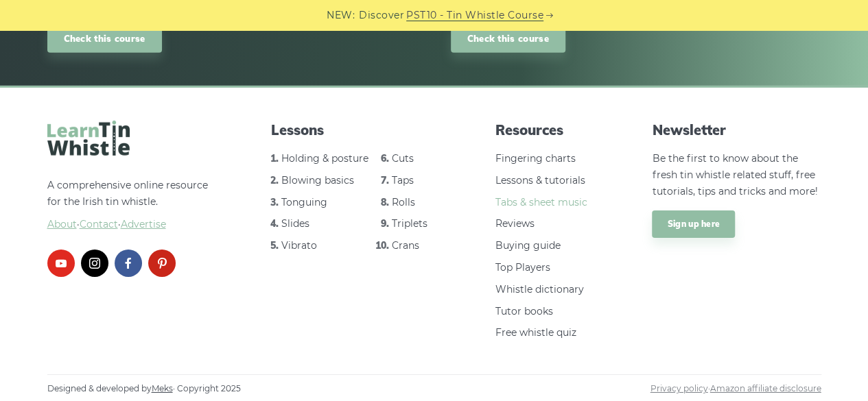  What do you see at coordinates (381, 15) in the screenshot?
I see `span: Discover` at bounding box center [381, 15].